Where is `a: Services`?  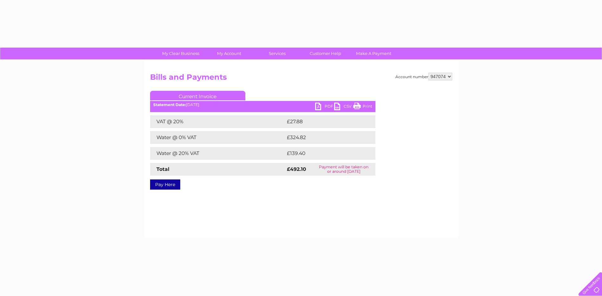
a: Services is located at coordinates (277, 53).